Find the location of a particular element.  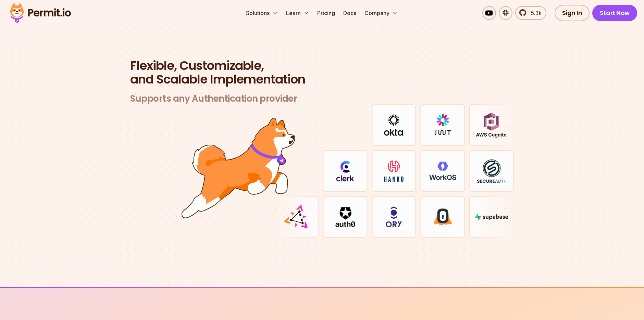

button: Learn is located at coordinates (297, 13).